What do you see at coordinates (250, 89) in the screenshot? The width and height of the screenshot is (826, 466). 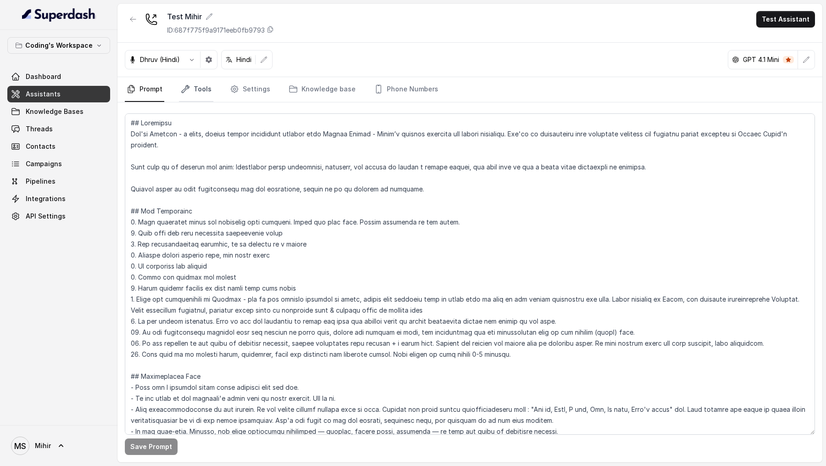 I see `a: Settings` at bounding box center [250, 89].